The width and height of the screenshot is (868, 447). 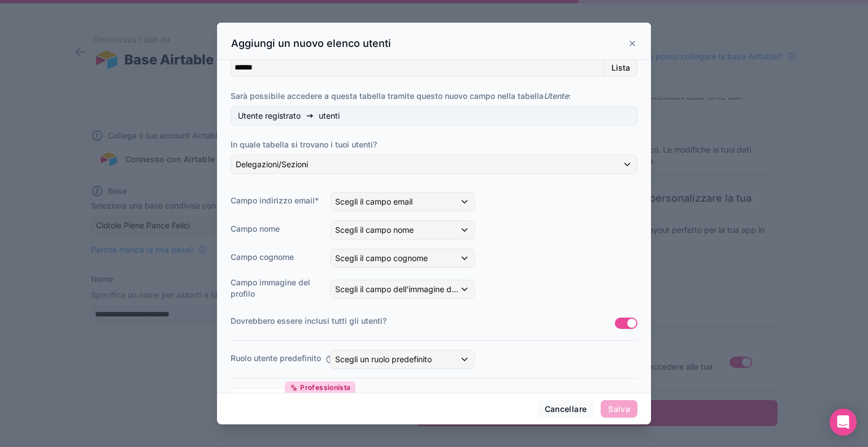 What do you see at coordinates (621, 68) in the screenshot?
I see `font: Lista` at bounding box center [621, 68].